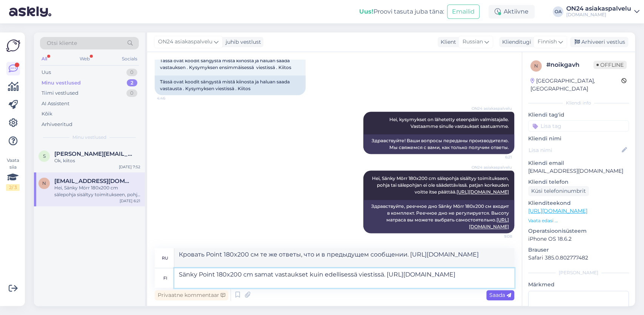  Describe the element at coordinates (578, 250) in the screenshot. I see `p: Brauser` at that location.